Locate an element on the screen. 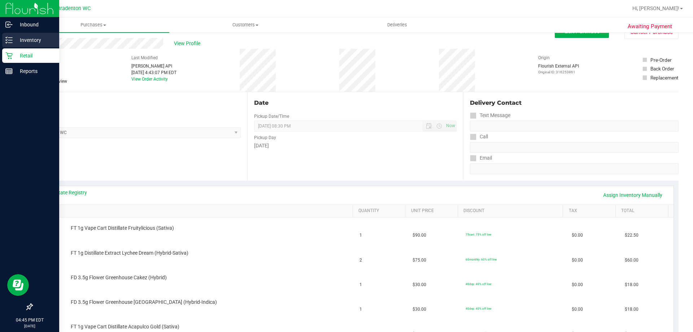  label: Text Message is located at coordinates (490, 115).